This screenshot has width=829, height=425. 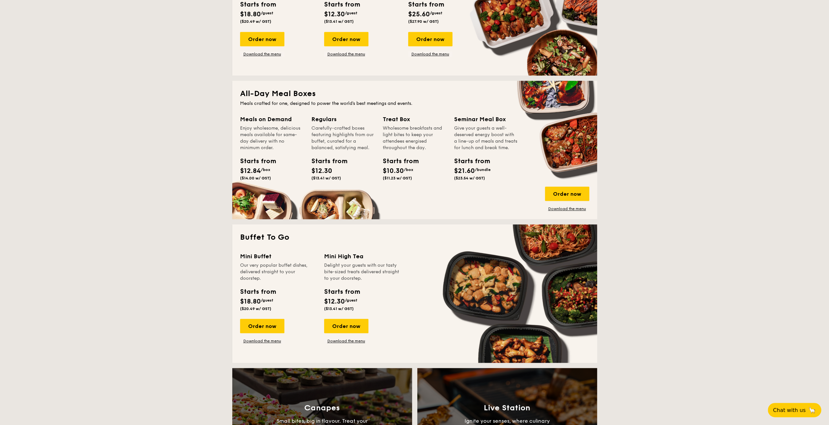 What do you see at coordinates (362, 272) in the screenshot?
I see `div: Delight your guests with our tasty bite-sized treats delivered straight to your doorstep.` at bounding box center [362, 272].